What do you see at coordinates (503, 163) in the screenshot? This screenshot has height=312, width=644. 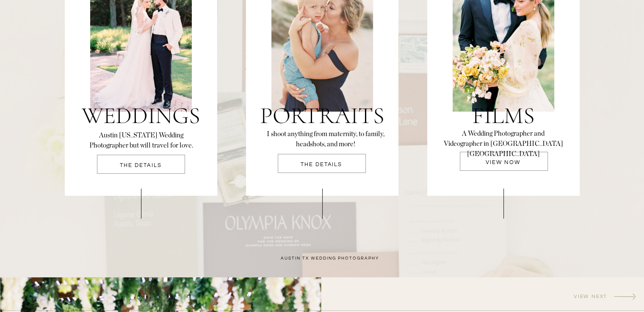 I see `a: VIEW NOW` at bounding box center [503, 163].